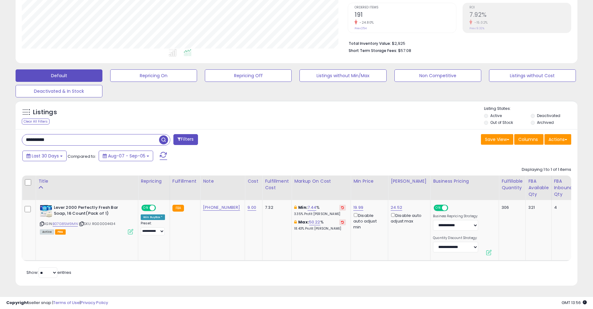 This screenshot has height=309, width=593. Describe the element at coordinates (82, 156) in the screenshot. I see `span: Compared to:` at that location.